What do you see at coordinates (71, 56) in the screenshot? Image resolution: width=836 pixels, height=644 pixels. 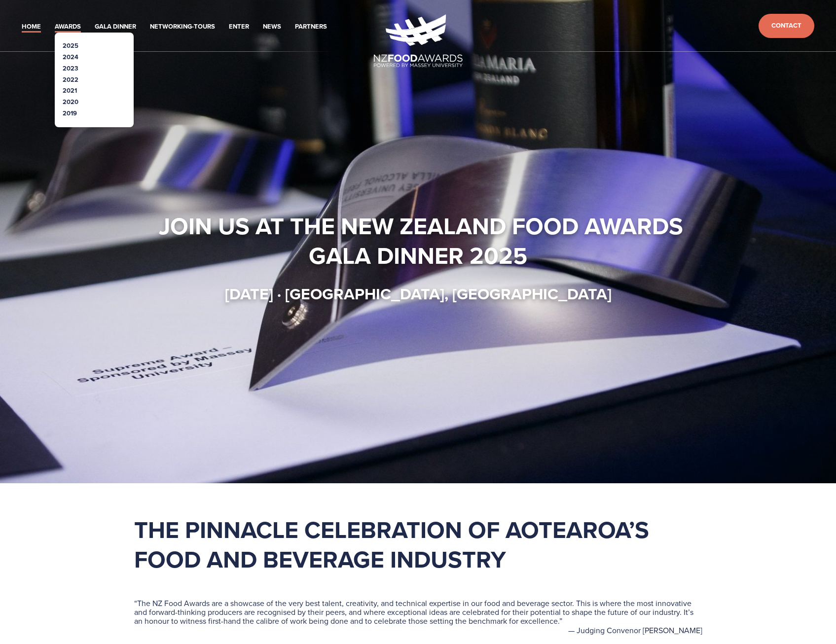 I see `a: 2024` at bounding box center [71, 56].